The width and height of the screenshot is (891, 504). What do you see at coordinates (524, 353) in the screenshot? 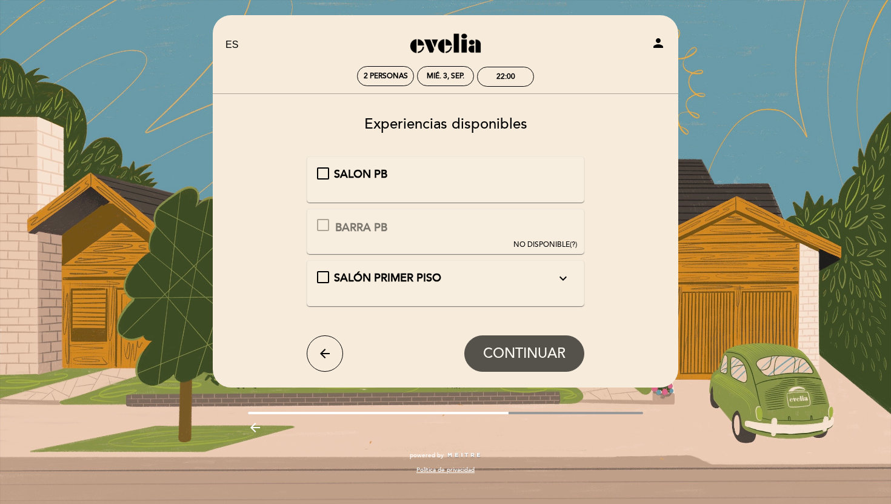
I see `button: CONTINUAR` at bounding box center [524, 353].